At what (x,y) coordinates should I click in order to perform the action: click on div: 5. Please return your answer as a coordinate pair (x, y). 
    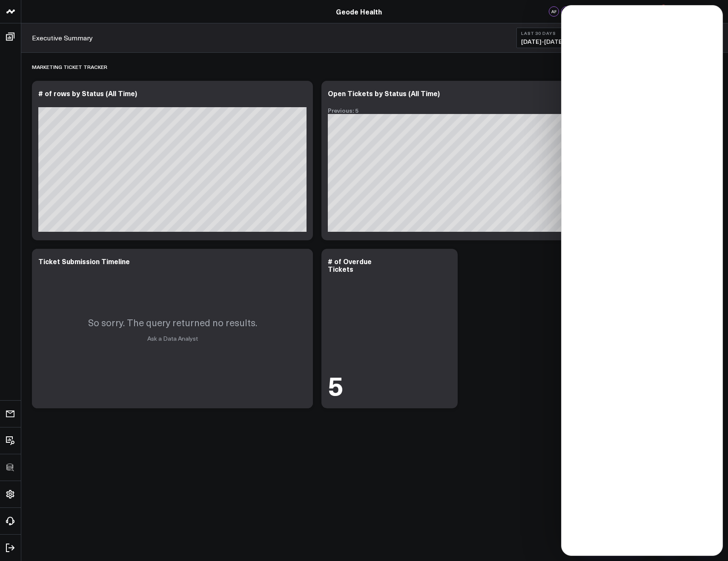
    Looking at the image, I should click on (336, 385).